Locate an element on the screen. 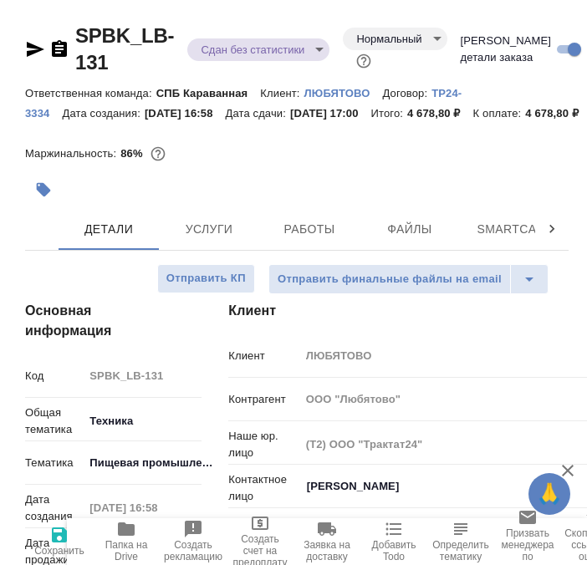  p: Дата сдачи: is located at coordinates (258, 113).